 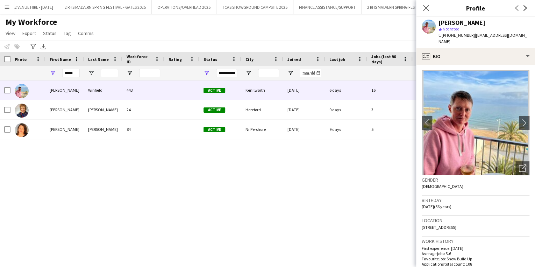 What do you see at coordinates (327, 7) in the screenshot?
I see `button: FINANCE ASSISTANCE/SUPPORT` at bounding box center [327, 7].